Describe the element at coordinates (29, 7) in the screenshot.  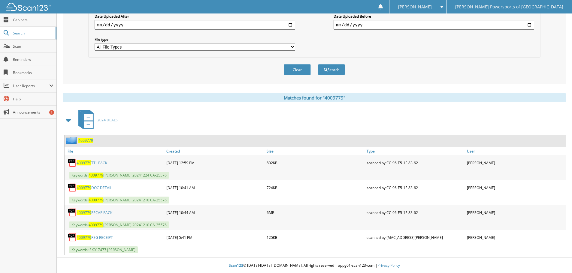
I see `img: scan123-logo-white.svg` at that location.